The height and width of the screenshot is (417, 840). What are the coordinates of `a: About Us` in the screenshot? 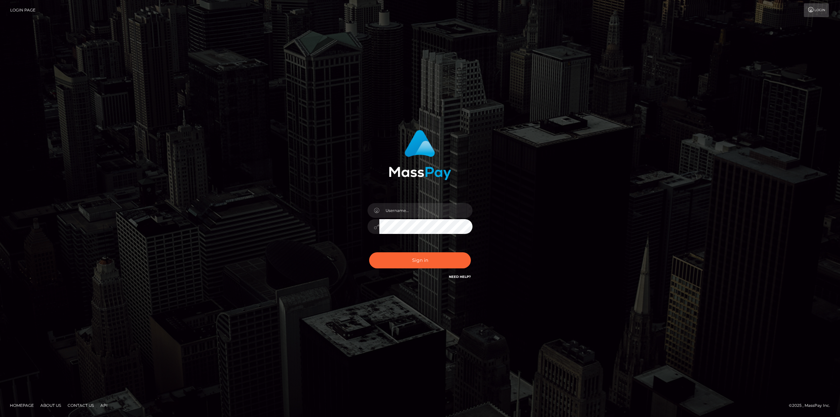 It's located at (51, 405).